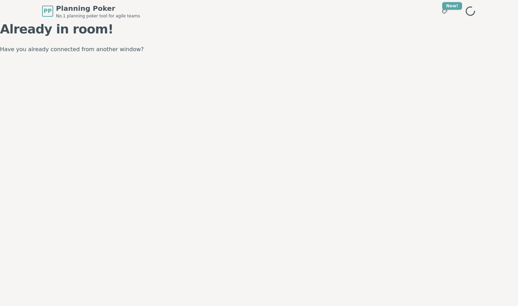  What do you see at coordinates (98, 16) in the screenshot?
I see `span: No.1 planning poker tool for agile teams` at bounding box center [98, 16].